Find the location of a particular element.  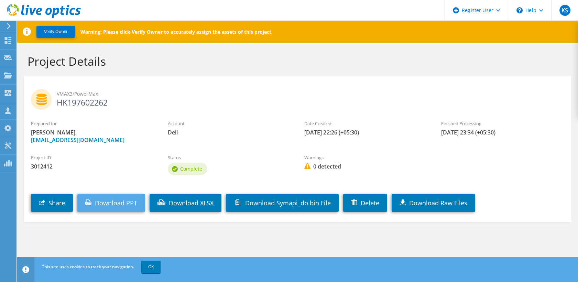

a: OK is located at coordinates (151, 267).